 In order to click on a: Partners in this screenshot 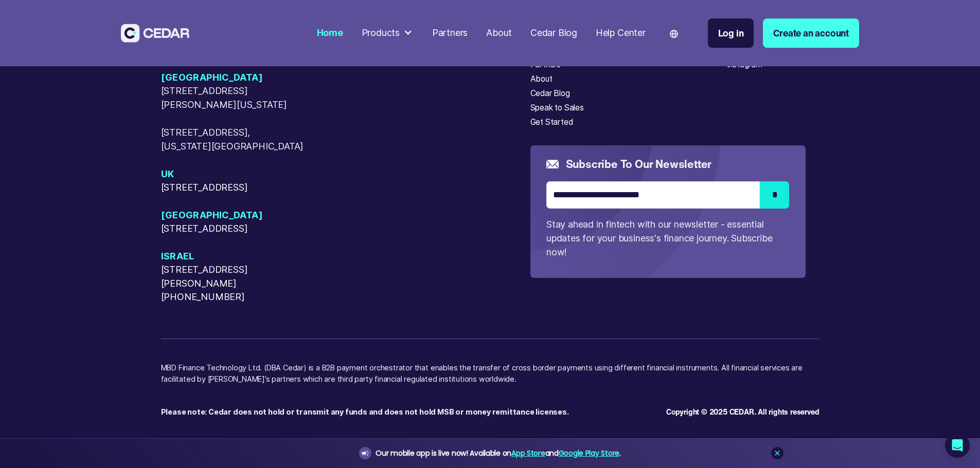, I will do `click(449, 33)`.